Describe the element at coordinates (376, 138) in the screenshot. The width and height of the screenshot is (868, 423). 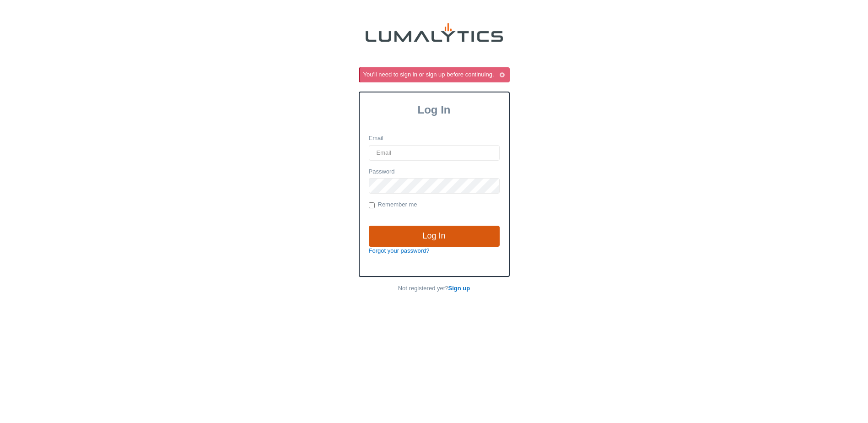
I see `label: Email` at that location.